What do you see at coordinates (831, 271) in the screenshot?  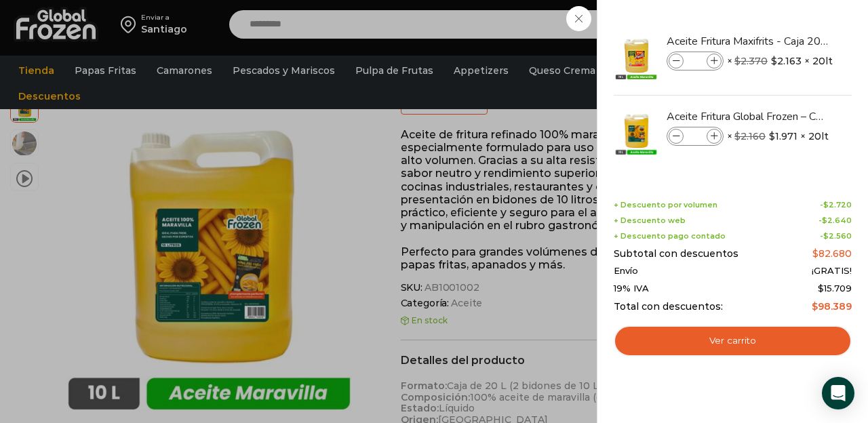 I see `span: ¡GRATIS!` at bounding box center [831, 271].